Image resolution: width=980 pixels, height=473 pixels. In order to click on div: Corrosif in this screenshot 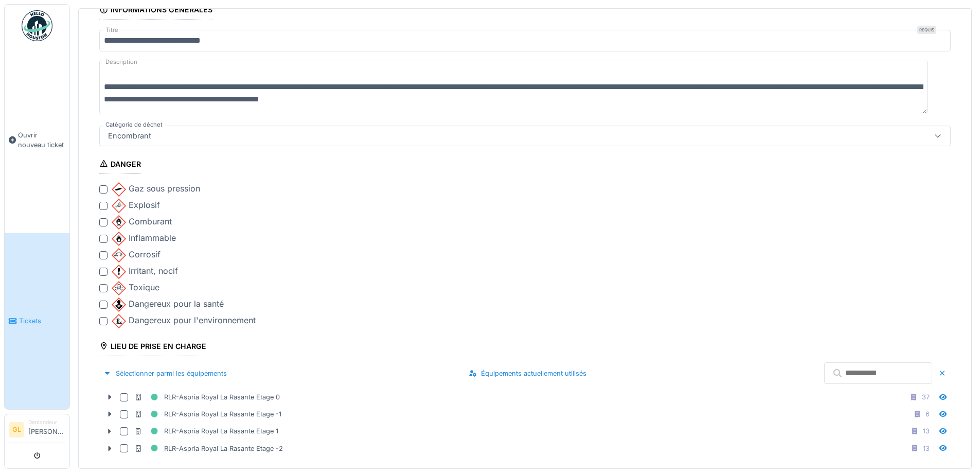, I will do `click(136, 255)`.